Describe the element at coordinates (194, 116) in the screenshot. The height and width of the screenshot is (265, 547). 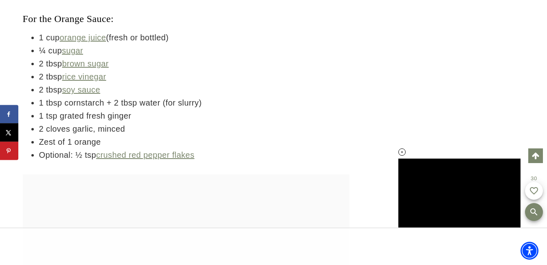
I see `li: 1 tsp grated fresh ginger` at that location.